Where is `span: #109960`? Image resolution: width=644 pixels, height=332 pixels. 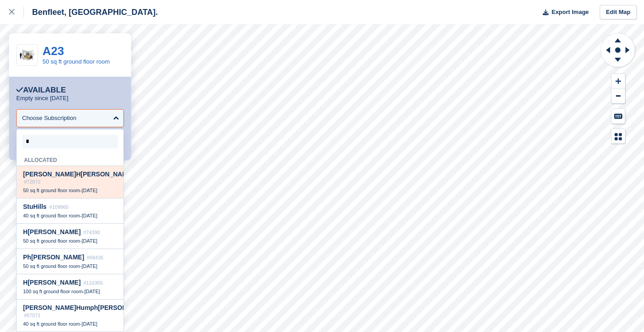 span: #109960 is located at coordinates (59, 208).